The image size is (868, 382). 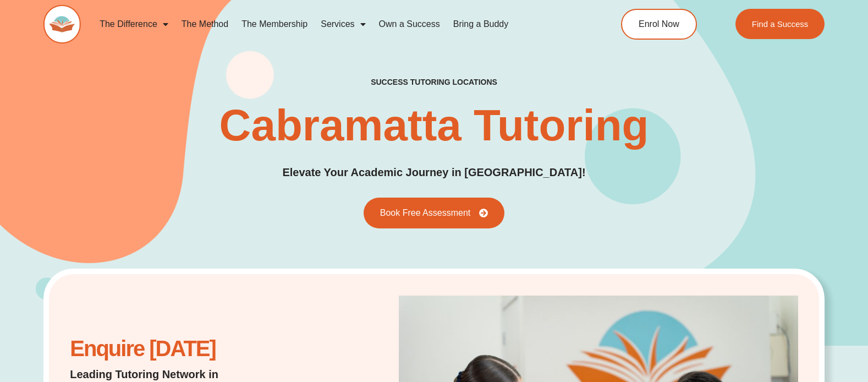 I want to click on a: Book Free Assessment, so click(x=434, y=213).